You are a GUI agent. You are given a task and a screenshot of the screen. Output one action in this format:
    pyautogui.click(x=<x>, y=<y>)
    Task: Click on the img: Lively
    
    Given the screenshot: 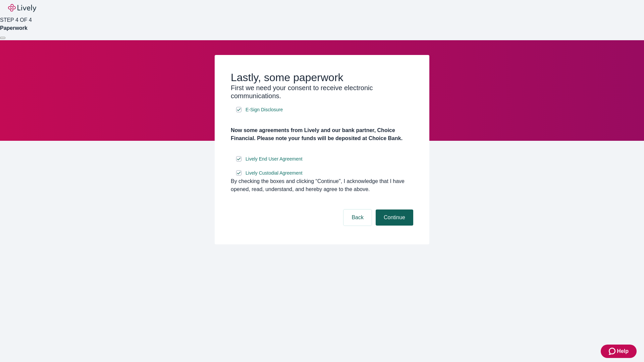 What is the action you would take?
    pyautogui.click(x=22, y=8)
    